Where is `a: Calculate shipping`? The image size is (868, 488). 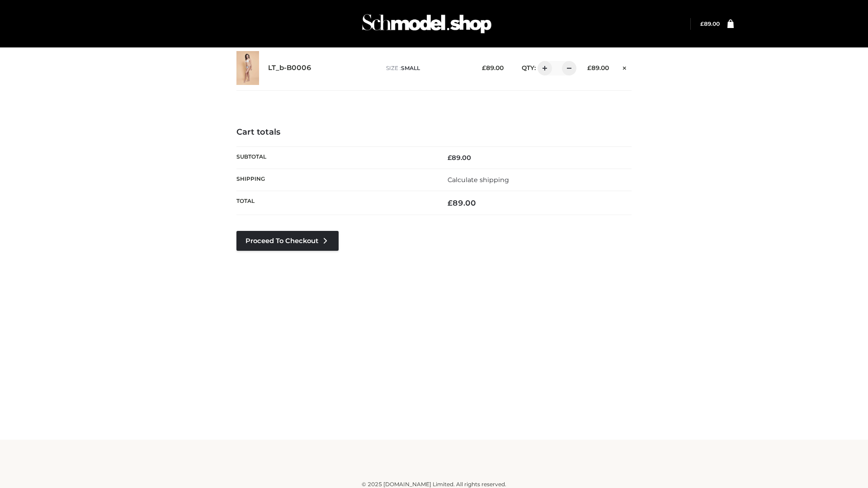 a: Calculate shipping is located at coordinates (478, 180).